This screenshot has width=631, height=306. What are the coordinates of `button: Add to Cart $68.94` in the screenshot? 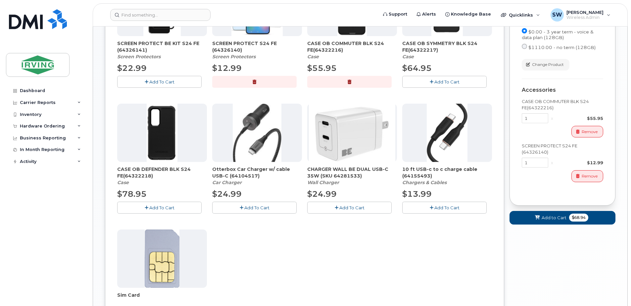 It's located at (563, 218).